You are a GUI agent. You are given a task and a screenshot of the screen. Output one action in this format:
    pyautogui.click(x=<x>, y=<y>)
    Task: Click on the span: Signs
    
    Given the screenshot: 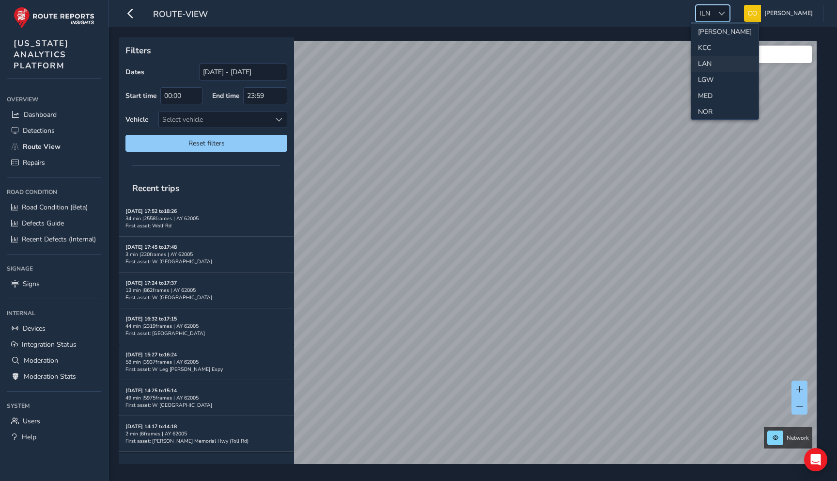 What is the action you would take?
    pyautogui.click(x=31, y=283)
    